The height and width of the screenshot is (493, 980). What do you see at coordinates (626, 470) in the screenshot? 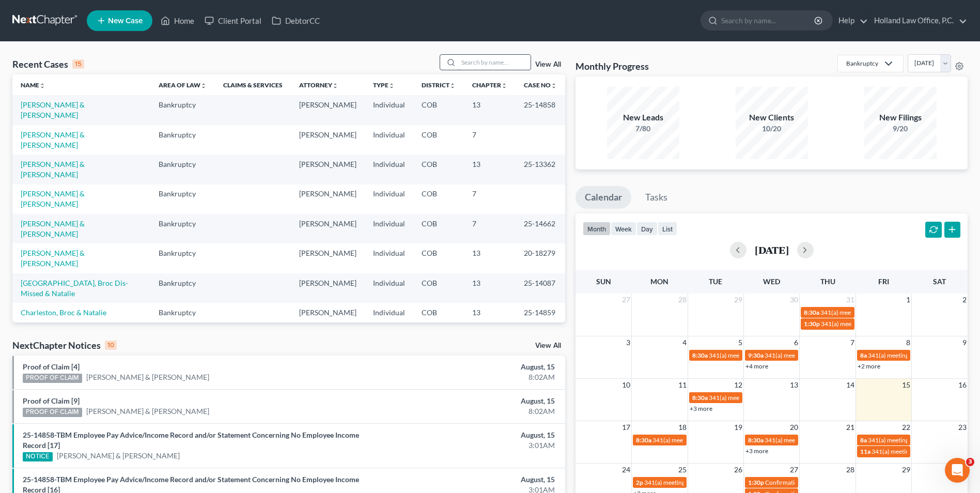
I see `span: 24` at bounding box center [626, 470].